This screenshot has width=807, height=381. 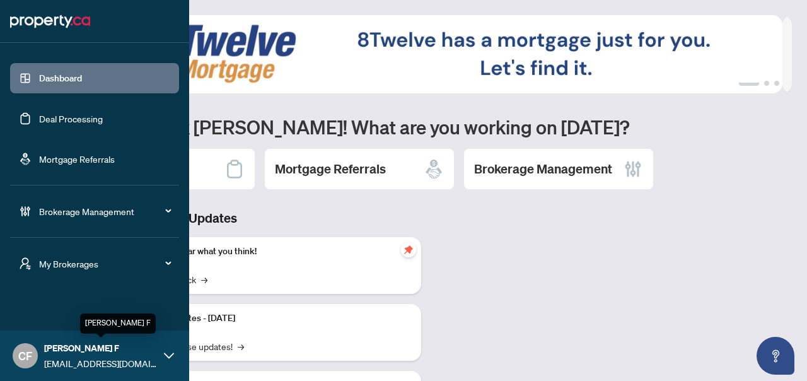 I want to click on a: Mortgage Referrals, so click(x=77, y=159).